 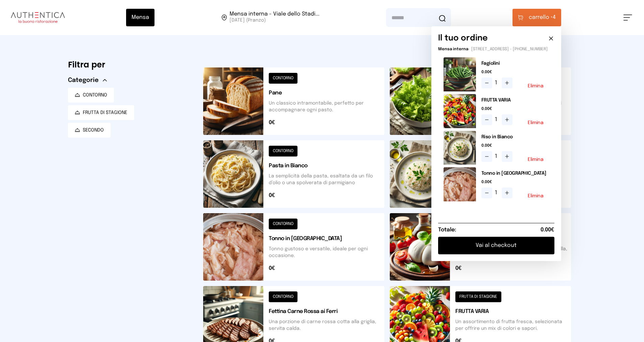 I want to click on button: Vai al checkout, so click(x=497, y=246).